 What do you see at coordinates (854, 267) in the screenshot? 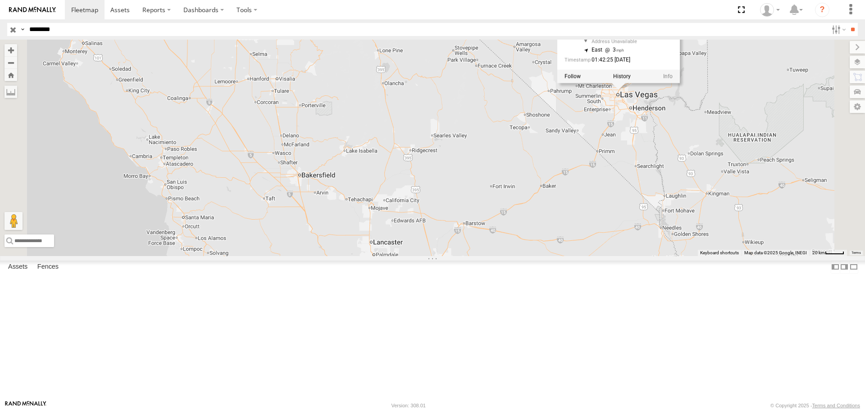
I see `label: Hide Summary Table` at bounding box center [854, 267].